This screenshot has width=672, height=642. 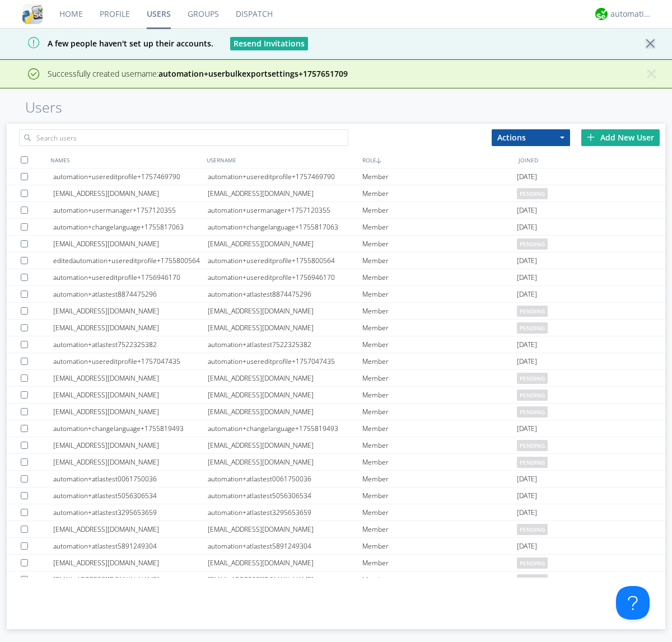 I want to click on div: automation+atlas, so click(x=631, y=14).